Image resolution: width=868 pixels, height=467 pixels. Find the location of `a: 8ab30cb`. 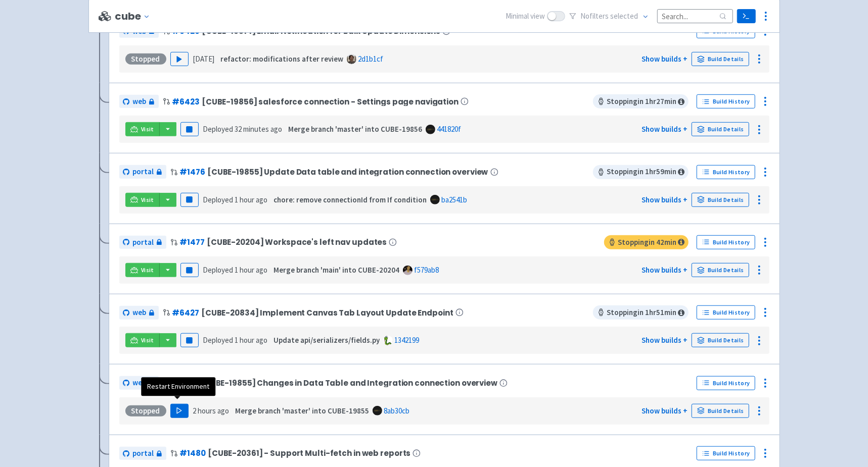

a: 8ab30cb is located at coordinates (396, 411).